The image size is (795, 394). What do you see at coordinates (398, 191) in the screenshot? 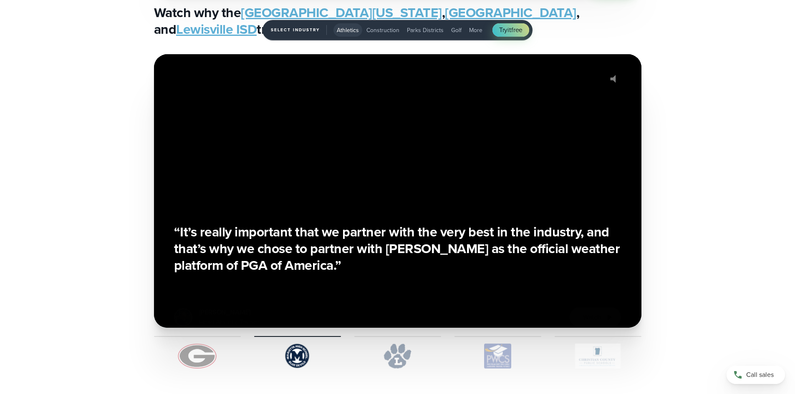
I see `div: slideshow` at bounding box center [398, 191].